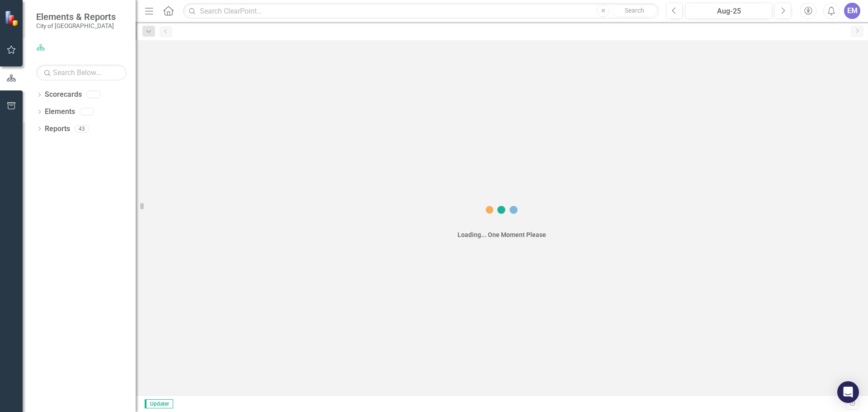 The width and height of the screenshot is (868, 412). I want to click on button: Aug-25, so click(729, 11).